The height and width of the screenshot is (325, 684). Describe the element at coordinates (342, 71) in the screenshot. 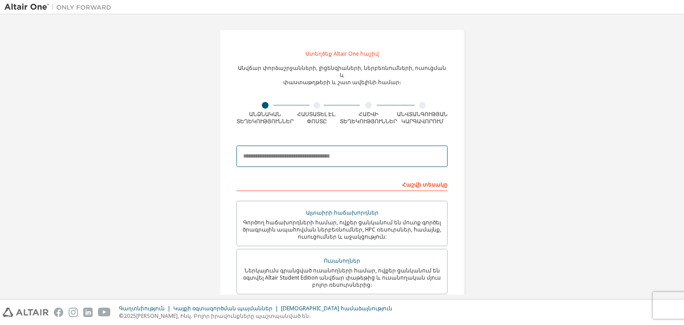

I see `font: Անվճար փորձաշրջանների, լիցենզիաների, ներբեռնումների, ուսուցման և` at that location.